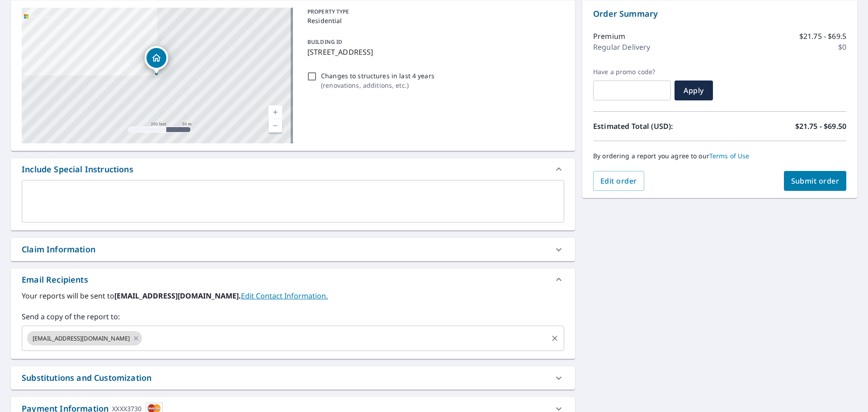 The image size is (868, 412). I want to click on p: By ordering a report you agree to our, so click(720, 156).